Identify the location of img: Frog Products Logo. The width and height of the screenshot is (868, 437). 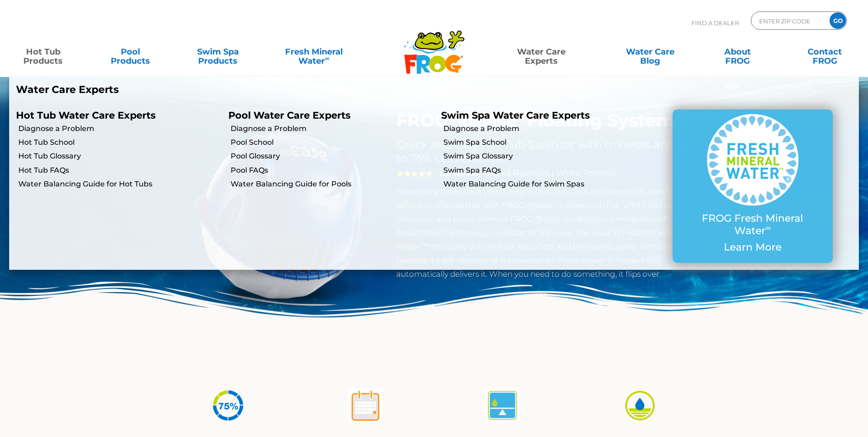
(434, 46).